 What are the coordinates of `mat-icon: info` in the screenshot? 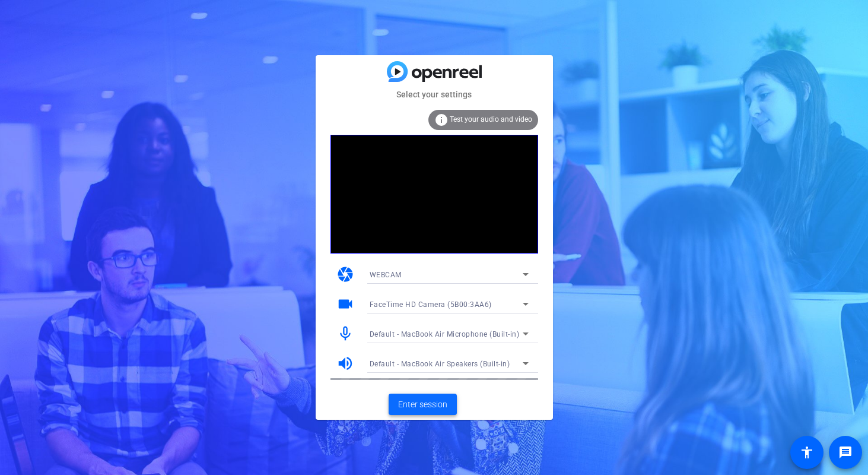 It's located at (442, 120).